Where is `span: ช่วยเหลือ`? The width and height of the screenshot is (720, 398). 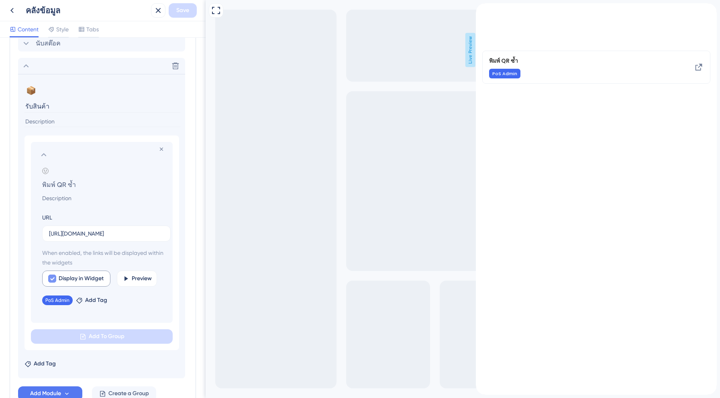
span: ช่วยเหลือ is located at coordinates (30, 7).